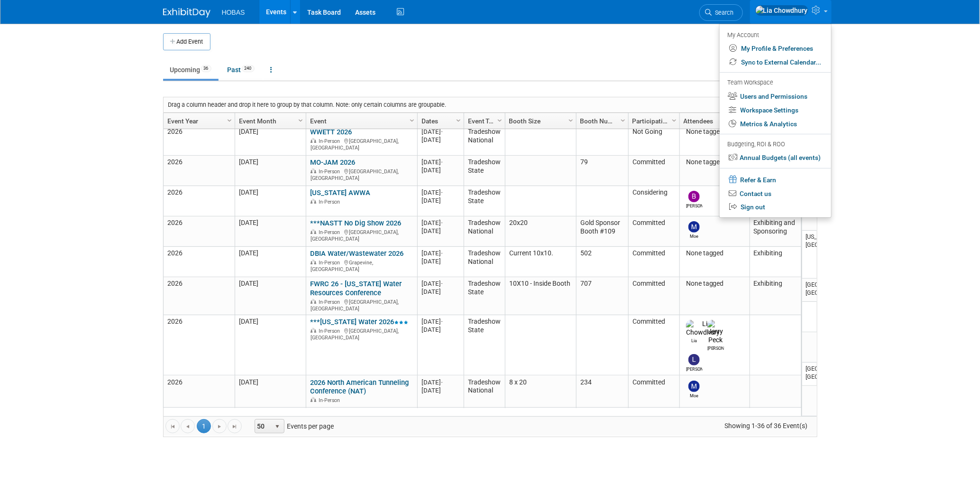 The width and height of the screenshot is (980, 477). What do you see at coordinates (715, 348) in the screenshot?
I see `div: Jerry Peck` at bounding box center [715, 348].